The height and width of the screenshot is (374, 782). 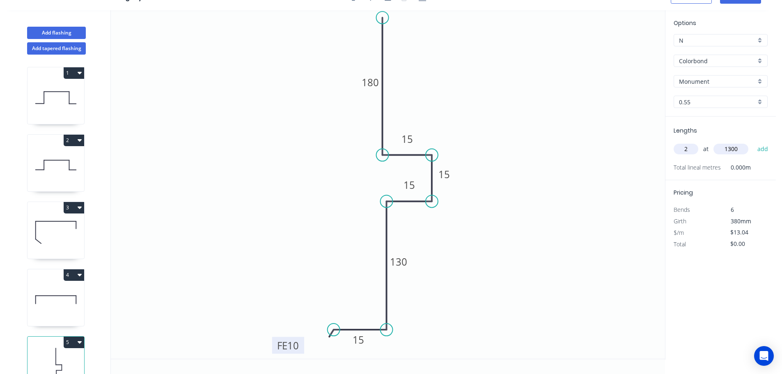 What do you see at coordinates (685, 23) in the screenshot?
I see `span: Options` at bounding box center [685, 23].